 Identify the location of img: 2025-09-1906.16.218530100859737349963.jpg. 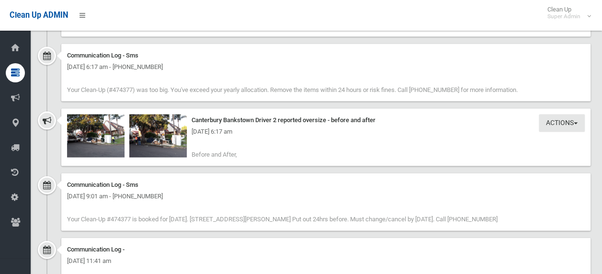
(158, 136).